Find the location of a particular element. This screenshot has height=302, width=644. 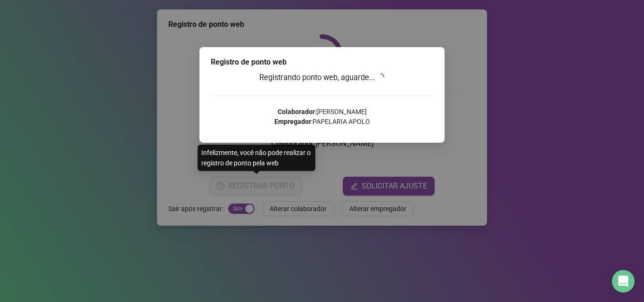

strong: Empregador is located at coordinates (293, 121).